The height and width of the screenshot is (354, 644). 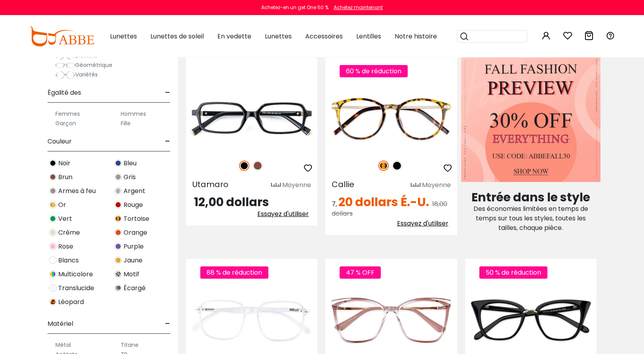 I want to click on span: Géométrique, so click(x=94, y=65).